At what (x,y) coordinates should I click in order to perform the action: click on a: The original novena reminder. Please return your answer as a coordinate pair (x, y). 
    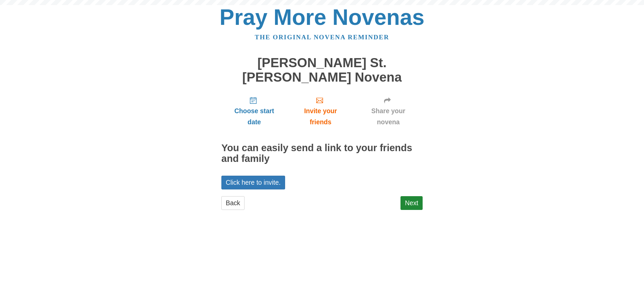
    Looking at the image, I should click on (322, 37).